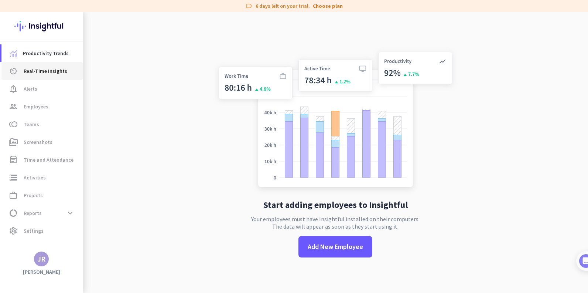 The height and width of the screenshot is (293, 588). Describe the element at coordinates (13, 142) in the screenshot. I see `i: perm_media` at that location.